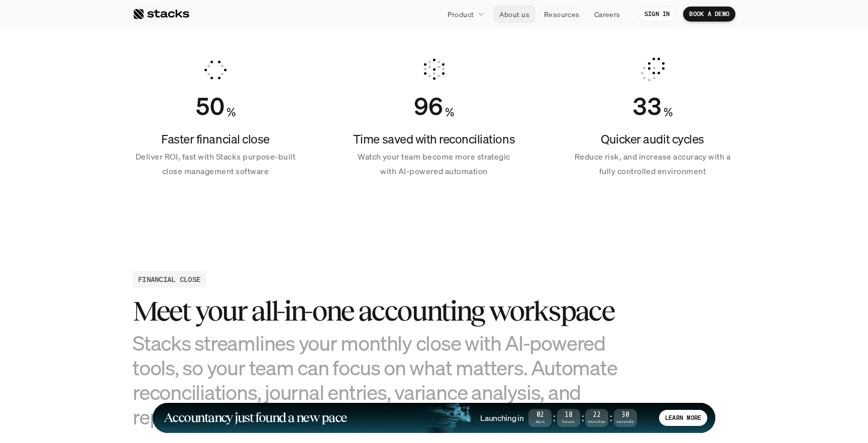 The image size is (868, 443). I want to click on p: SIGN IN, so click(657, 14).